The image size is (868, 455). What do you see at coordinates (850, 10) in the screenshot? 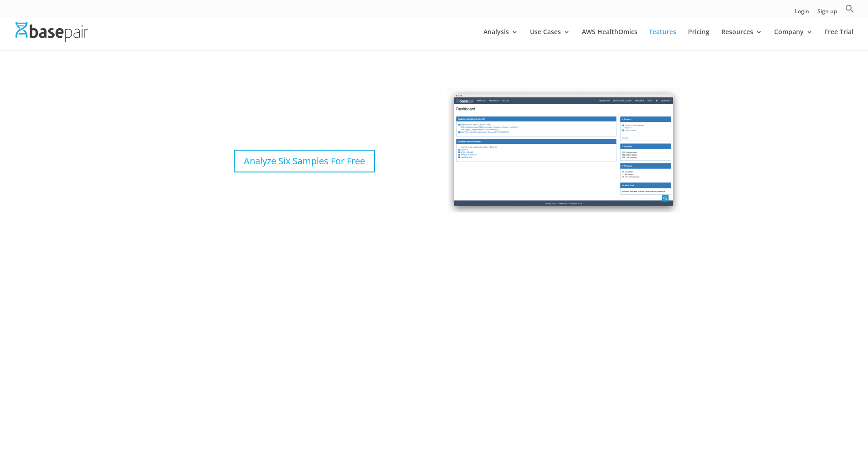
I see `a: Search Icon Link` at bounding box center [850, 10].